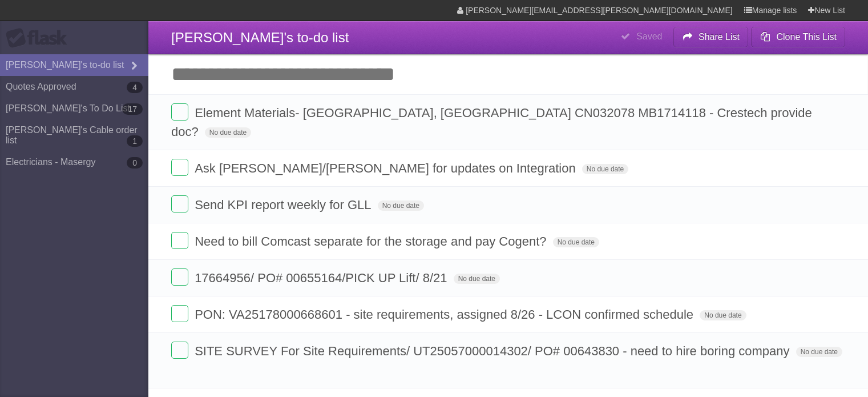  I want to click on span: SITE SURVEY For Site Requirements/ UT25057000014302/ PO# 00643830 - need to hire boring company, so click(493, 351).